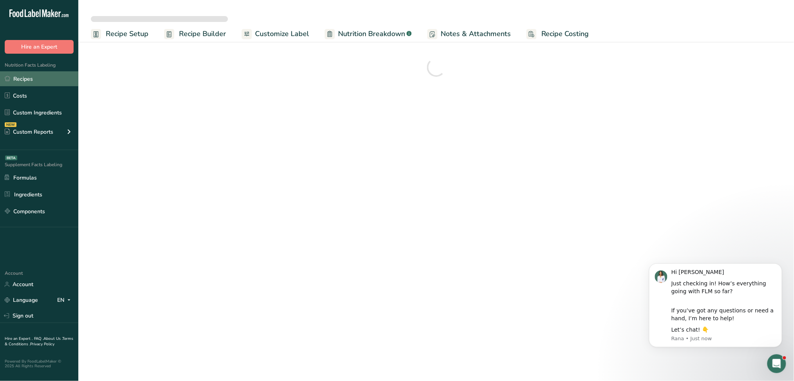 Image resolution: width=794 pixels, height=381 pixels. Describe the element at coordinates (558, 34) in the screenshot. I see `a: Recipe Costing` at that location.